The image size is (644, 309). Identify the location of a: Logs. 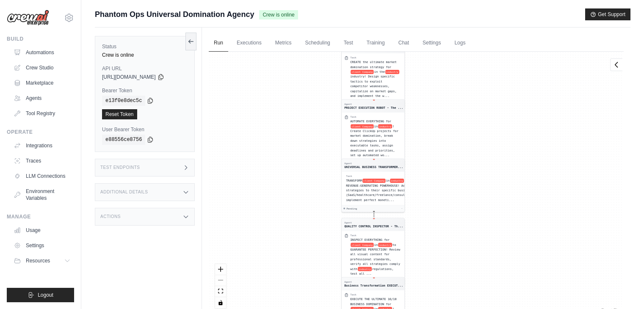
(460, 43).